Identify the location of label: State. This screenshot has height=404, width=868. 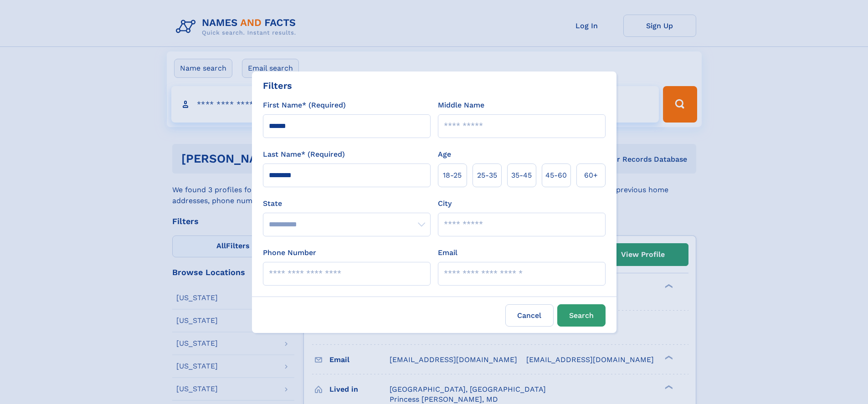
(347, 204).